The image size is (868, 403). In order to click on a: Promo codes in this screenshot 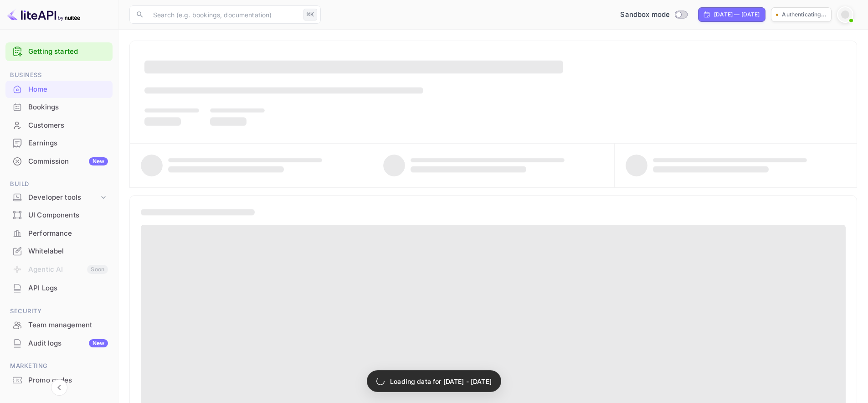, I will do `click(58, 380)`.